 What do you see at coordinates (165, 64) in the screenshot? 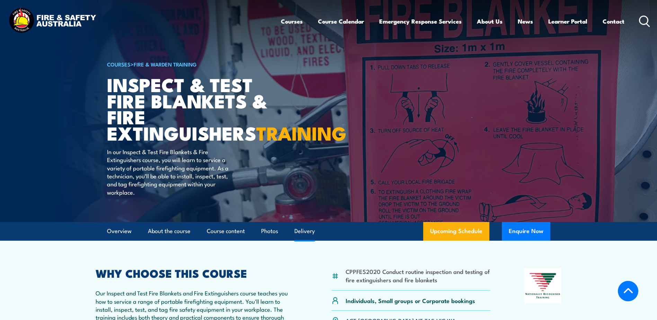
I see `a: Fire & Warden Training` at bounding box center [165, 64].